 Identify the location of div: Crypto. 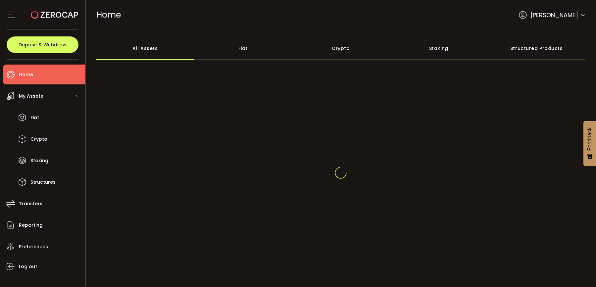
(341, 48).